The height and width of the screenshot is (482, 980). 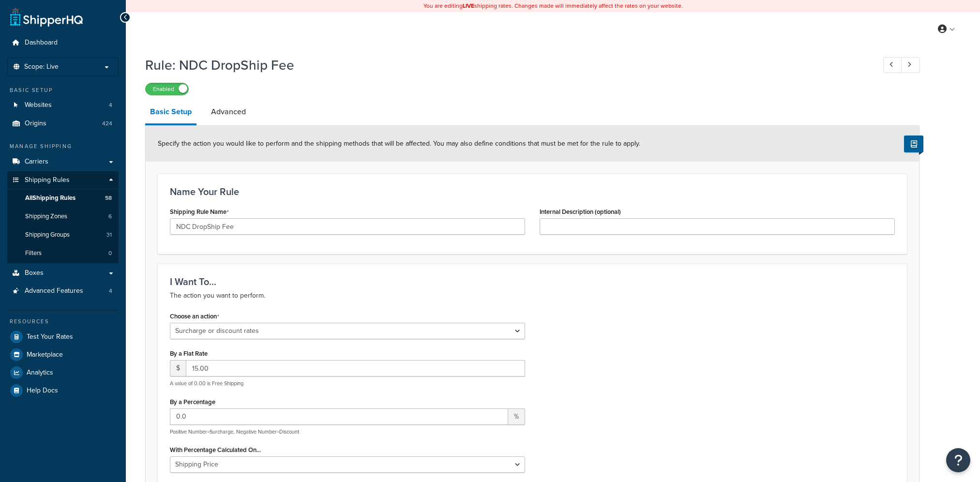 I want to click on span: Shipping Groups, so click(x=47, y=235).